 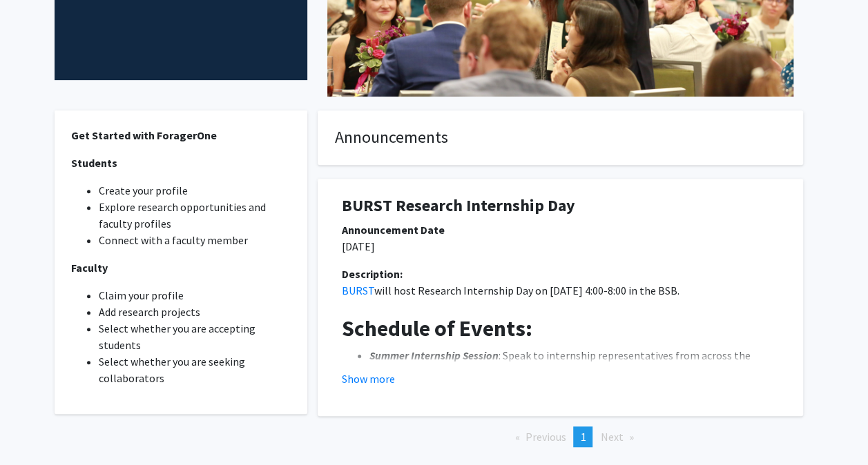 What do you see at coordinates (194, 312) in the screenshot?
I see `li: Add research projects` at bounding box center [194, 312].